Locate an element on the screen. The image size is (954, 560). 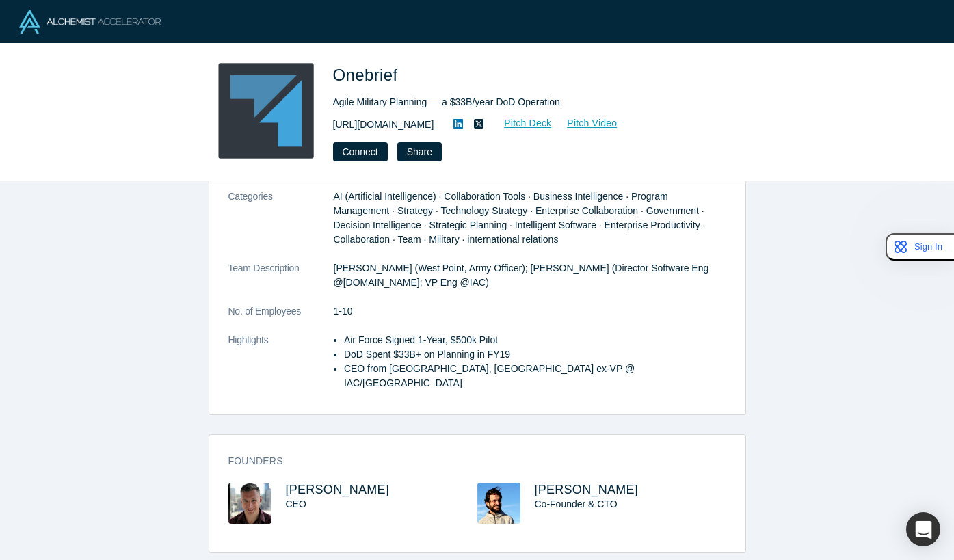
button: Share is located at coordinates (419, 152).